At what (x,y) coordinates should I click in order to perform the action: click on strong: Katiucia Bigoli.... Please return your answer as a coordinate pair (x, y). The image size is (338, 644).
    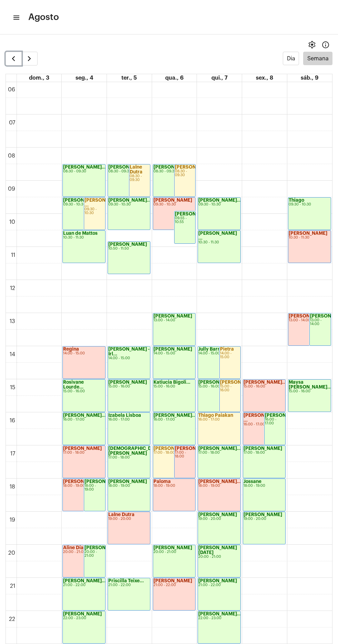
    Looking at the image, I should click on (172, 382).